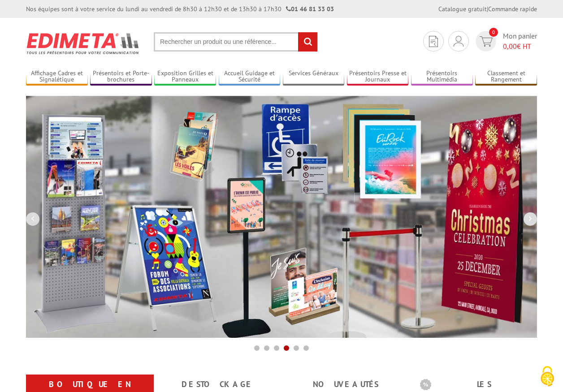 The height and width of the screenshot is (392, 563). Describe the element at coordinates (57, 76) in the screenshot. I see `a: Affichage Cadres et Signalétique` at that location.